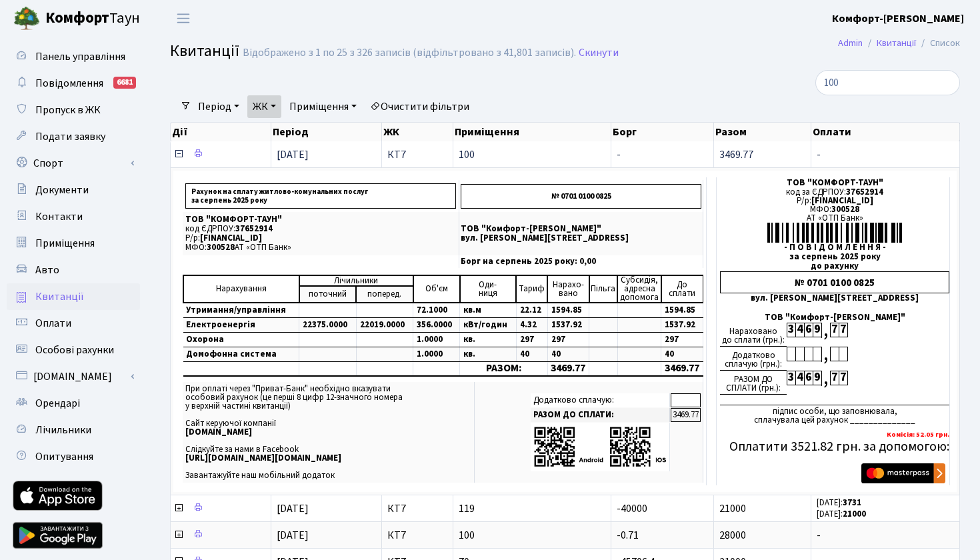 The height and width of the screenshot is (560, 980). I want to click on div: 6, so click(808, 378).